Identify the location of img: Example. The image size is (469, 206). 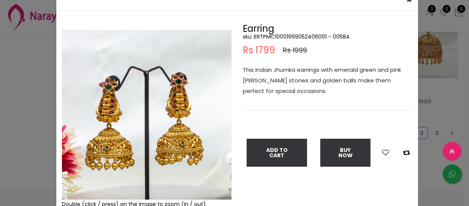
(146, 114).